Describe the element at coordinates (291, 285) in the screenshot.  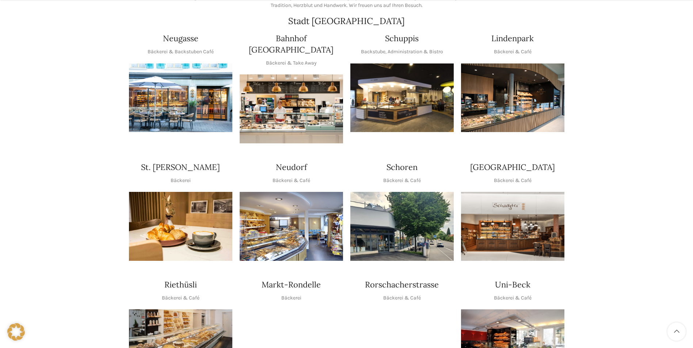
I see `h4: Markt-Rondelle` at that location.